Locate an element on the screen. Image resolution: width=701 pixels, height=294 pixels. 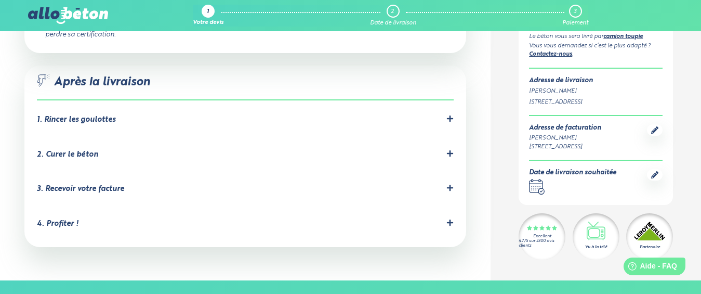
div: Excellent is located at coordinates (542, 236).